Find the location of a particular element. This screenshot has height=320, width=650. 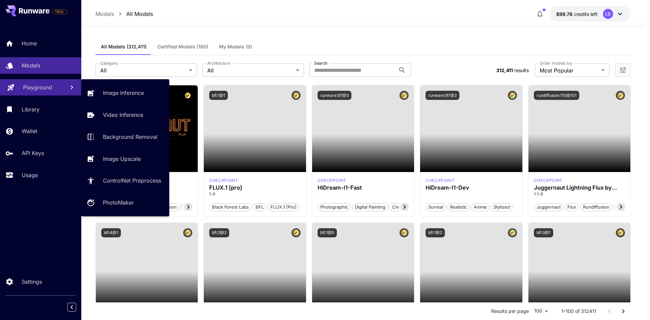

span: BFL is located at coordinates (260, 207).